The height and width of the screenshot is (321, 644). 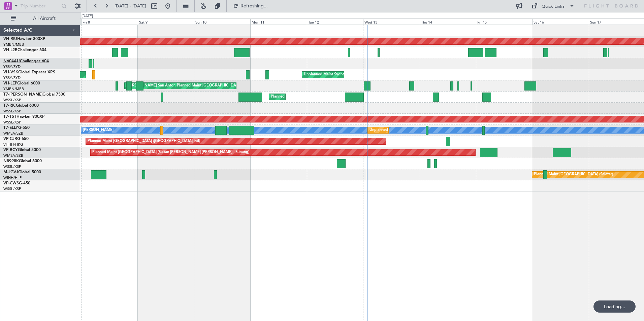 What do you see at coordinates (391, 22) in the screenshot?
I see `div: Wed 13` at bounding box center [391, 22].